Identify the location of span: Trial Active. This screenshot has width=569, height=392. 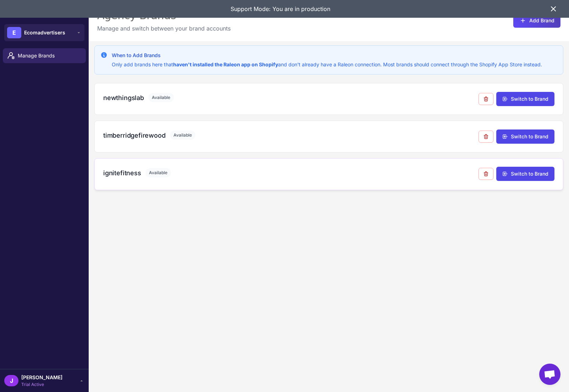
(42, 384).